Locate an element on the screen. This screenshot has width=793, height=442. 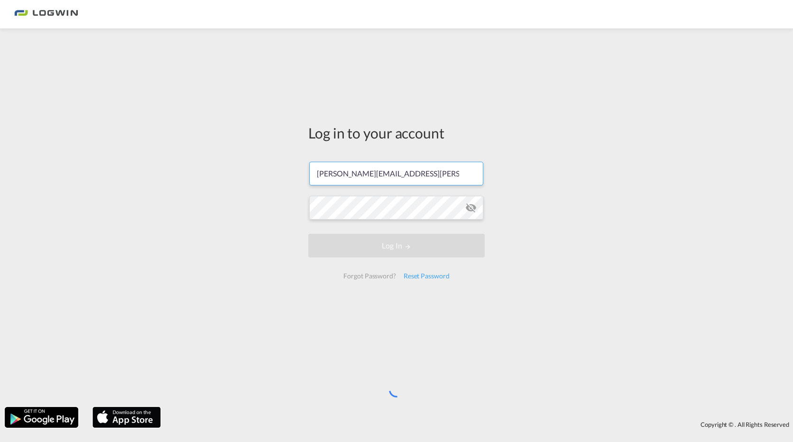
div: Forgot Password? is located at coordinates (369, 276).